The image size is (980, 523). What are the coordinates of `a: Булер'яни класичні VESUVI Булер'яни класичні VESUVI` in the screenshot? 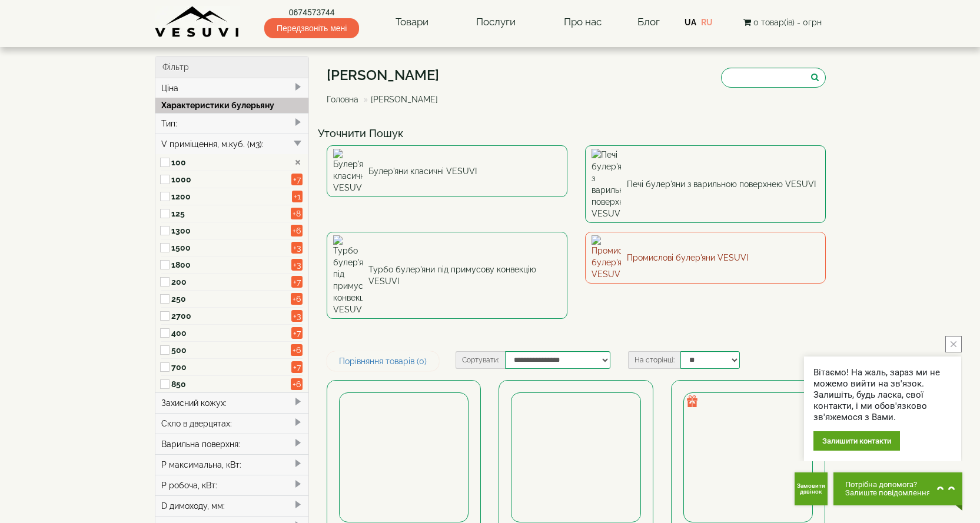 It's located at (447, 171).